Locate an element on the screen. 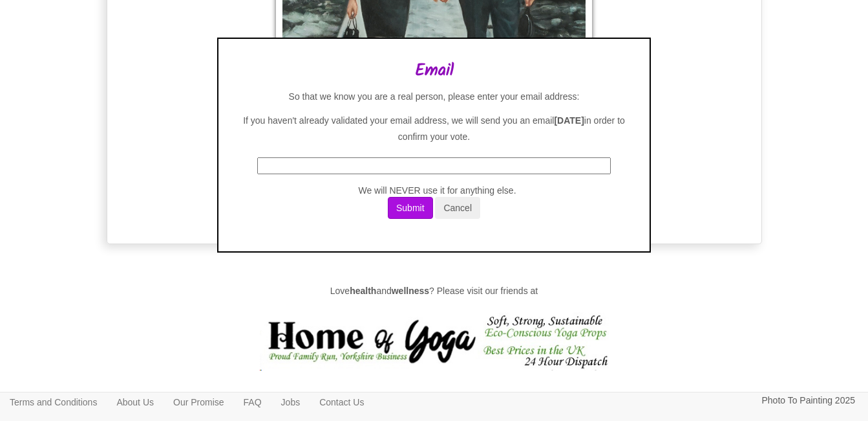 The width and height of the screenshot is (868, 421). p: Love and ? Please visit our friends at is located at coordinates (435, 291).